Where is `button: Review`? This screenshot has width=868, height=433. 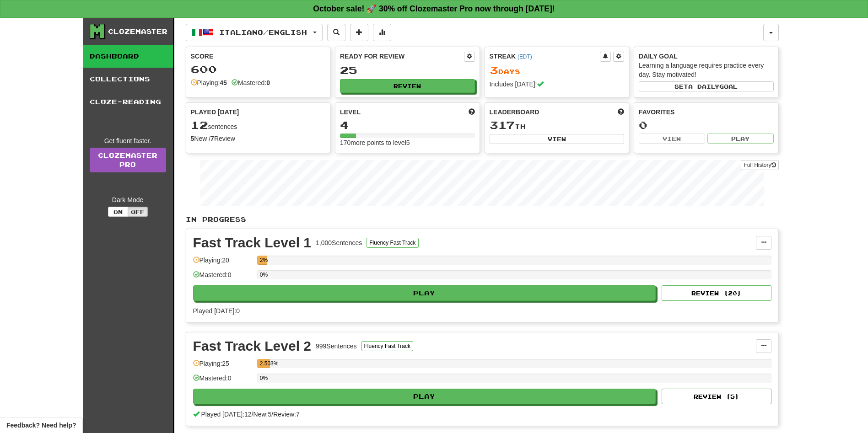
button: Review is located at coordinates (407, 86).